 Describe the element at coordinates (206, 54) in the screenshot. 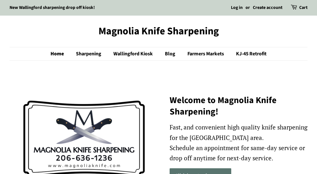

I see `a: Farmers Markets` at that location.